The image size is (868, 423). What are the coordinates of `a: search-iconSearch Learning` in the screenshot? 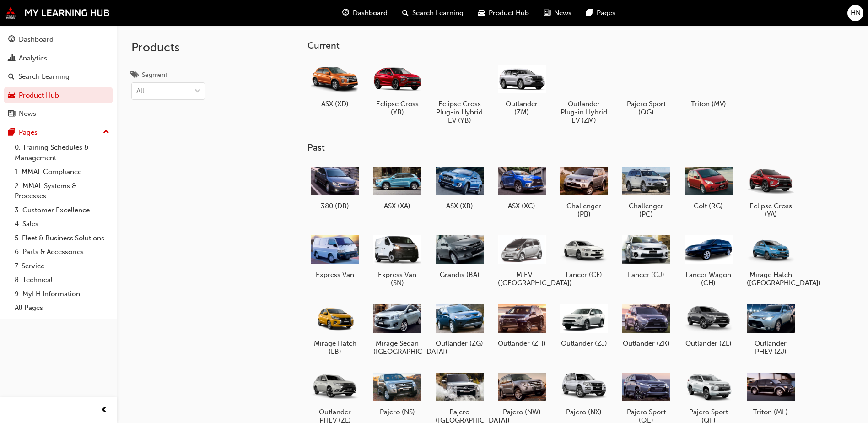 It's located at (433, 13).